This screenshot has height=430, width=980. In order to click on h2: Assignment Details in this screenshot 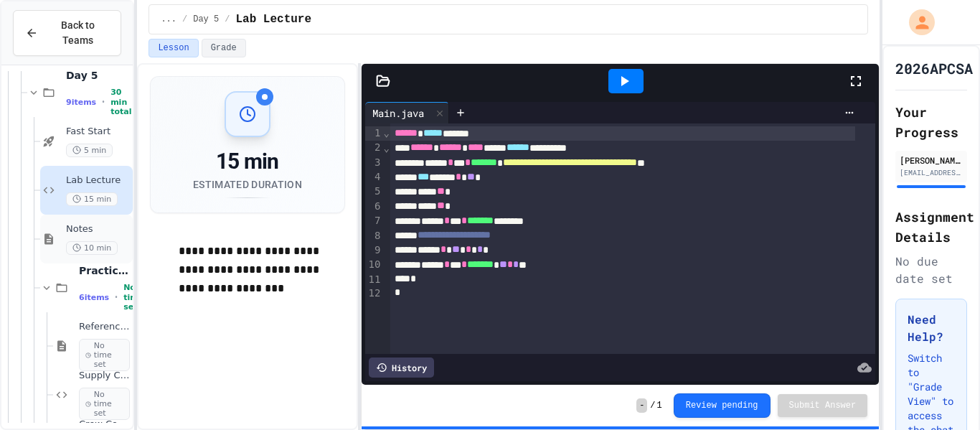, I will do `click(931, 227)`.